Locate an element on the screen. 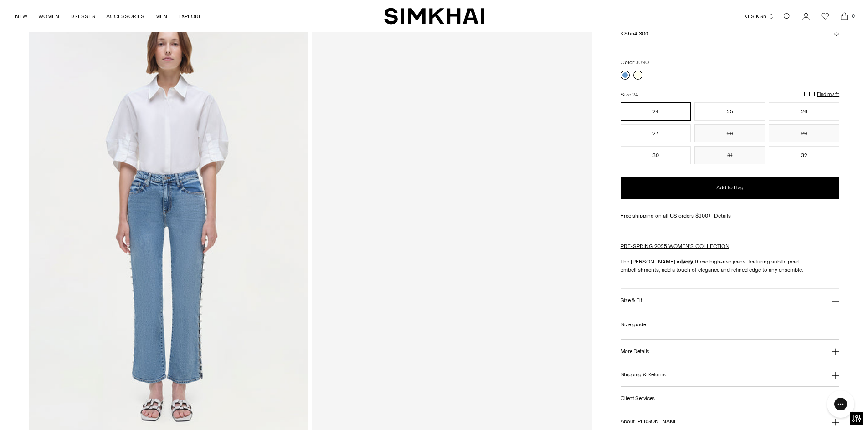  button: 29 is located at coordinates (804, 133).